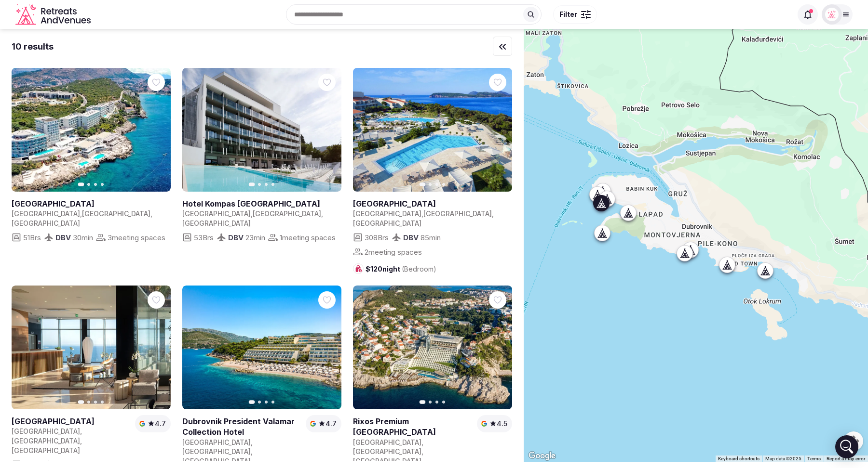 The height and width of the screenshot is (468, 868). Describe the element at coordinates (432, 129) in the screenshot. I see `a: View Valamar Argosy Hotel` at that location.